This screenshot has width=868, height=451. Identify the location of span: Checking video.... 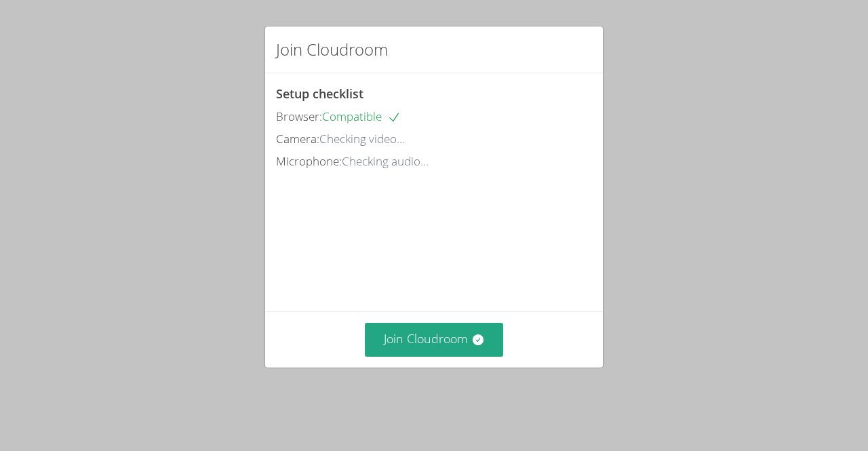
(362, 139).